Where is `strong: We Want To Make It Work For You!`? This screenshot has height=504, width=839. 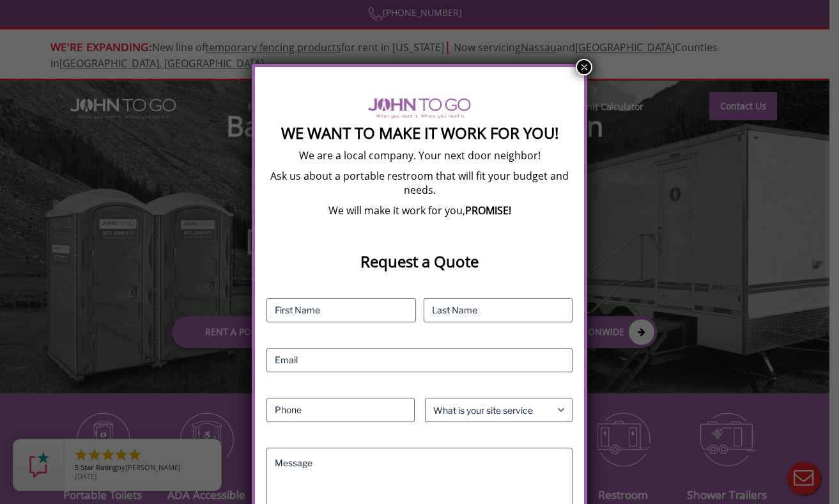
strong: We Want To Make It Work For You! is located at coordinates (420, 132).